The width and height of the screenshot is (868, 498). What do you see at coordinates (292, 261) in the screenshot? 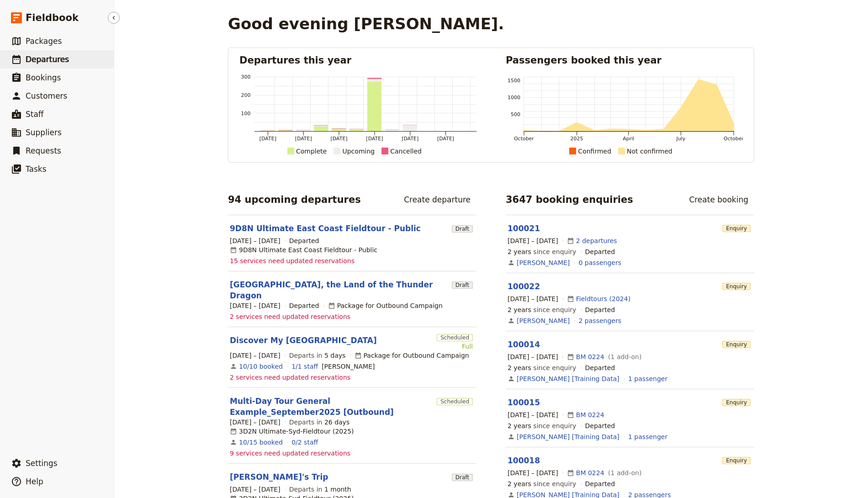
I see `span: 15 services need updated reservations` at bounding box center [292, 261].